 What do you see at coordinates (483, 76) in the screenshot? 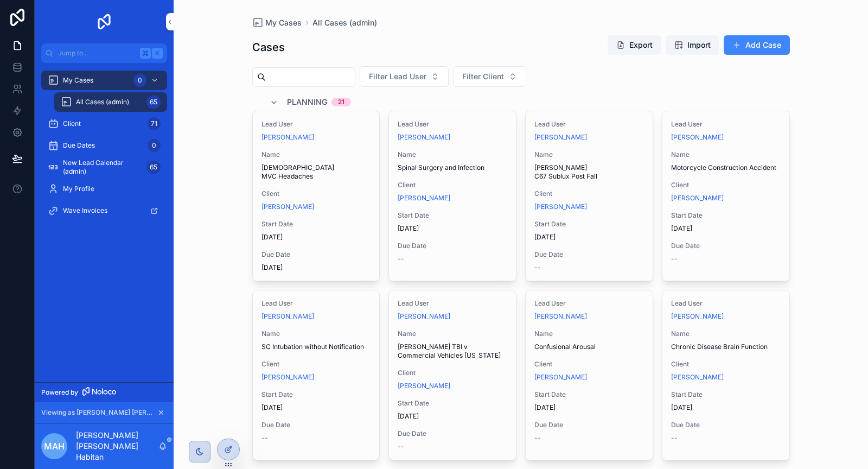
I see `span: Filter Client` at bounding box center [483, 76].